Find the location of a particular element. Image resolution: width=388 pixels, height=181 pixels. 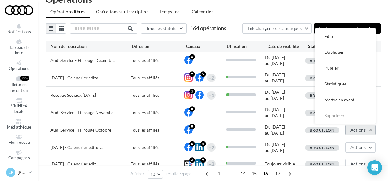

button: Editer is located at coordinates (346, 36).